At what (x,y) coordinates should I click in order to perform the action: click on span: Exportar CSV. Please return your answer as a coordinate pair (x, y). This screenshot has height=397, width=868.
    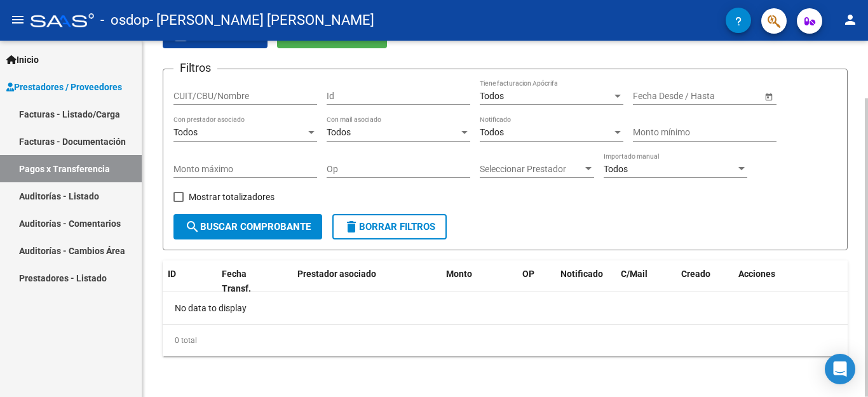
    Looking at the image, I should click on (215, 37).